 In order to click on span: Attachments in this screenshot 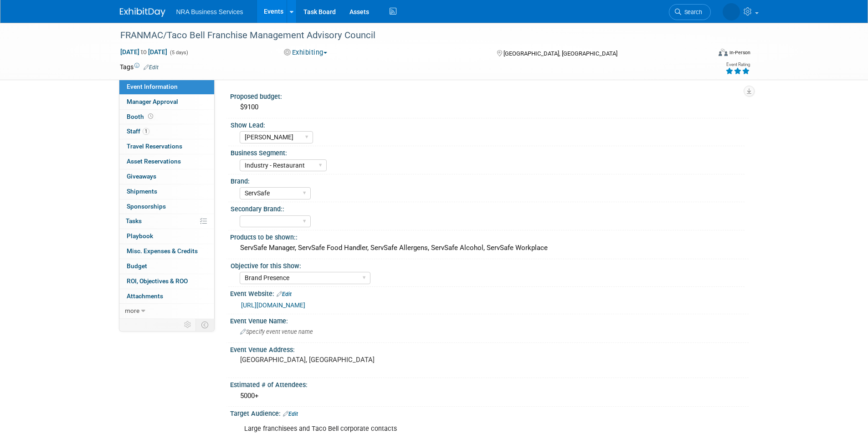, I will do `click(145, 296)`.